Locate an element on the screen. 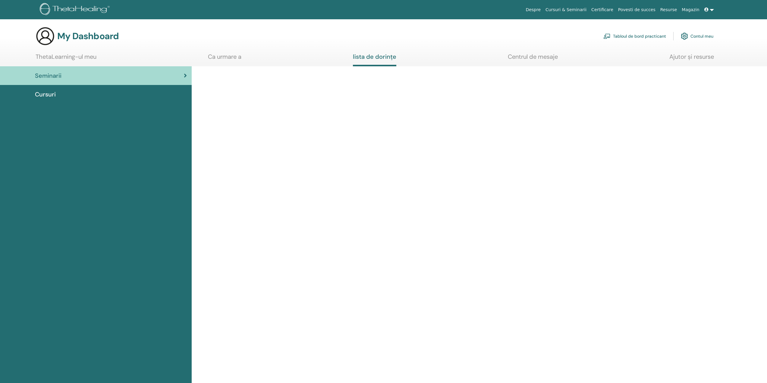 This screenshot has width=767, height=383. a: Ca urmare a is located at coordinates (224, 59).